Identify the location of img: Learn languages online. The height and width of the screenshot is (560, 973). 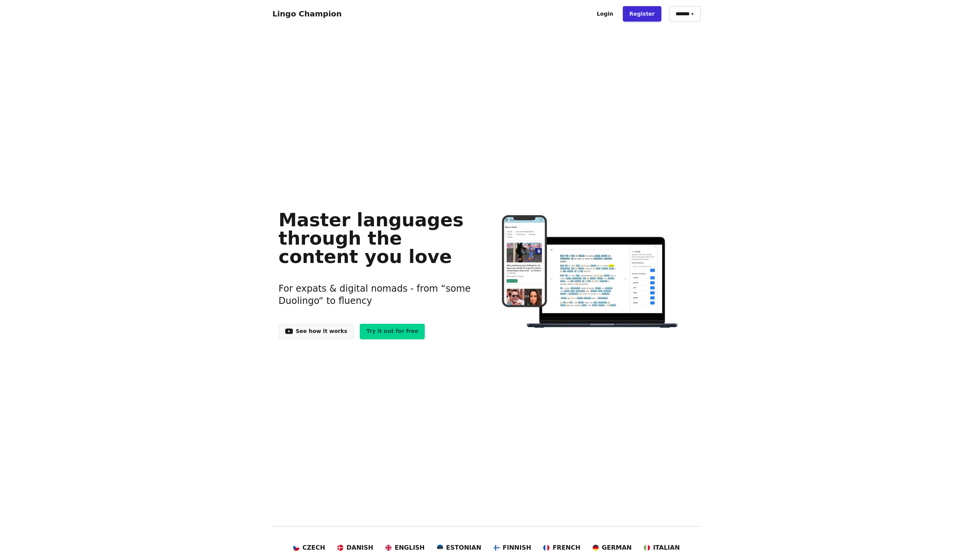
(590, 272).